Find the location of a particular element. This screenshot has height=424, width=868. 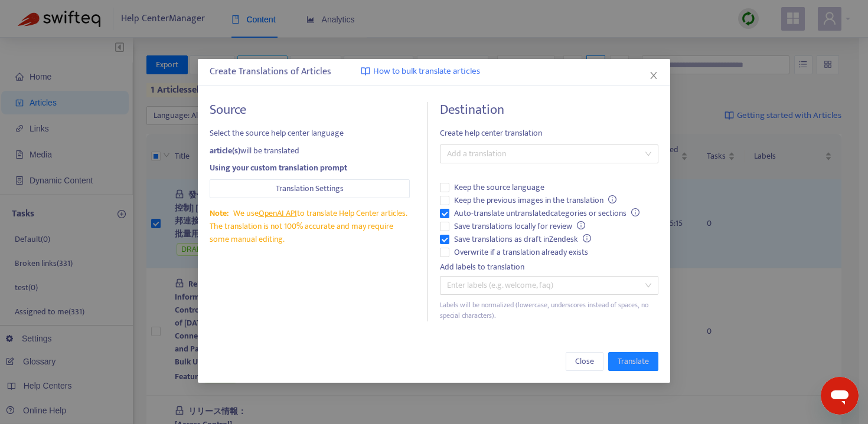

button: Translation Settings is located at coordinates (310, 189).